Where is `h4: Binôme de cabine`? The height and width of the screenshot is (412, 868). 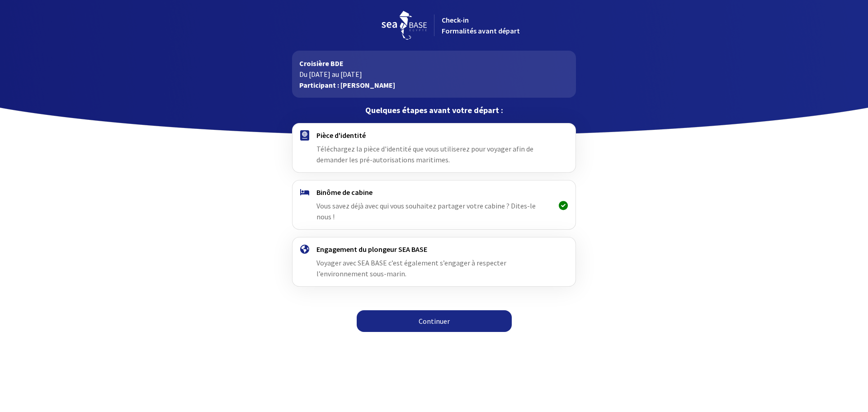
h4: Binôme de cabine is located at coordinates (434, 192).